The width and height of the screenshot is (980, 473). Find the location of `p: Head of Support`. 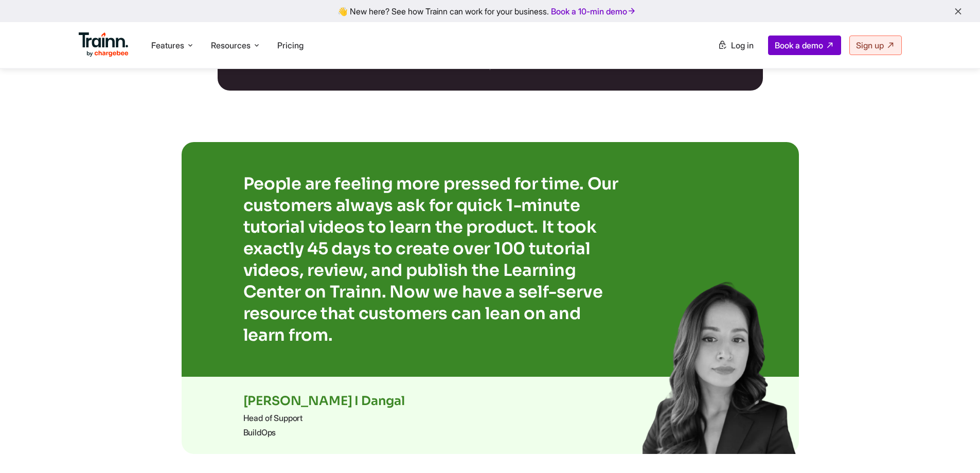

p: Head of Support is located at coordinates (490, 418).